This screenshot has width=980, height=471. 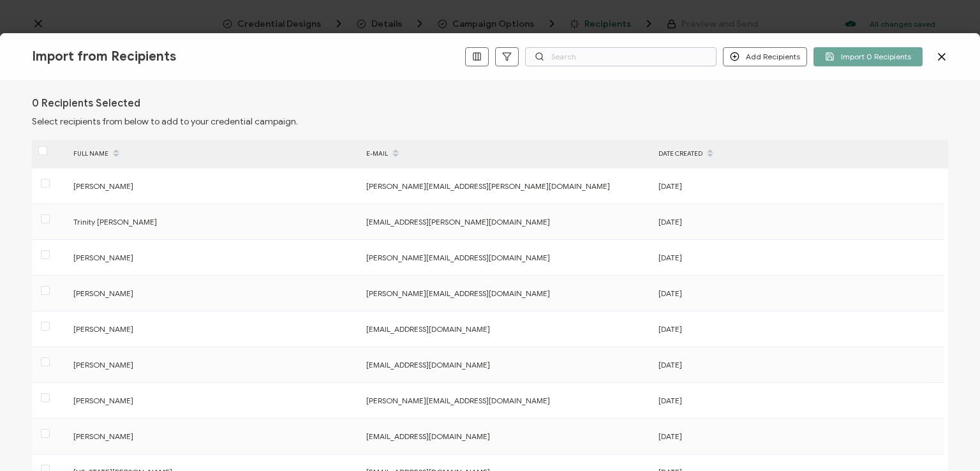 I want to click on span: Import from Recipients, so click(x=104, y=56).